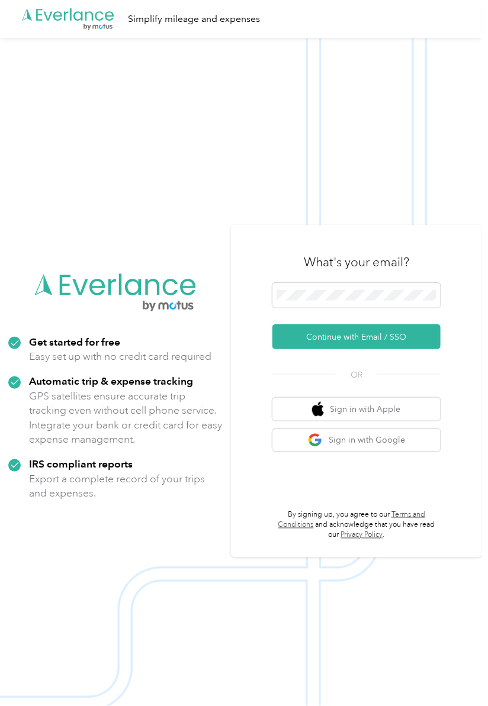 This screenshot has height=706, width=488. What do you see at coordinates (125, 418) in the screenshot?
I see `p: GPS satellites ensure accurate trip tracking even without cell phone service. Integrate your bank...` at bounding box center [125, 418].